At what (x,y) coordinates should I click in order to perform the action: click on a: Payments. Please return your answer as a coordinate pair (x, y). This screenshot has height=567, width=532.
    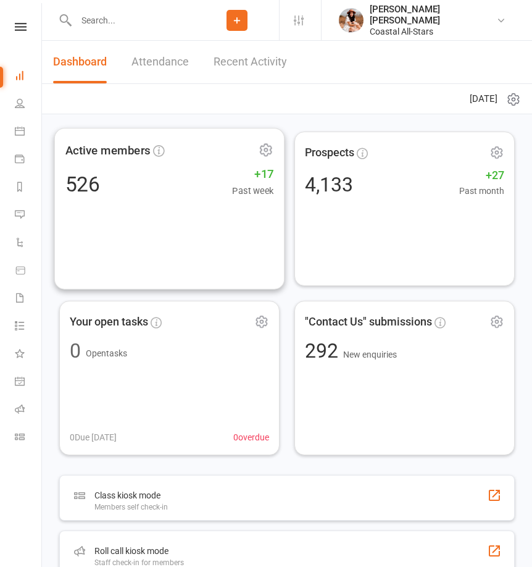
    Looking at the image, I should click on (28, 160).